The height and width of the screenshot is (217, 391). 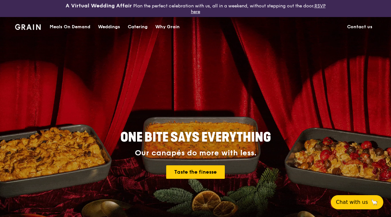 What do you see at coordinates (258, 9) in the screenshot?
I see `a: RSVP here` at bounding box center [258, 9].